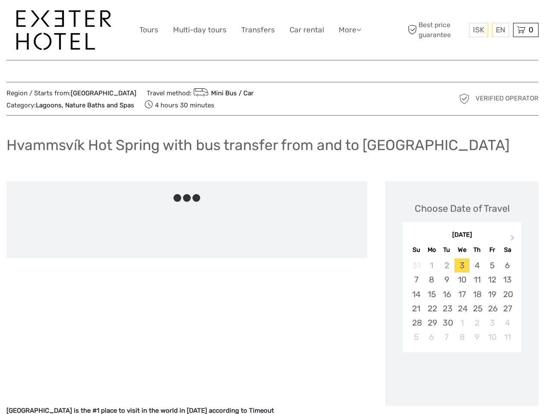 This screenshot has height=414, width=545. Describe the element at coordinates (200, 93) in the screenshot. I see `span: Travel method:` at that location.